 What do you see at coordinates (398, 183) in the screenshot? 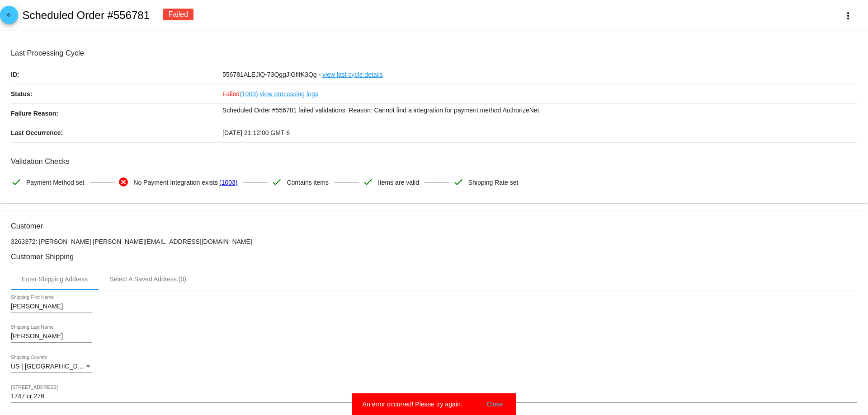
I see `span: Items are valid` at bounding box center [398, 183].